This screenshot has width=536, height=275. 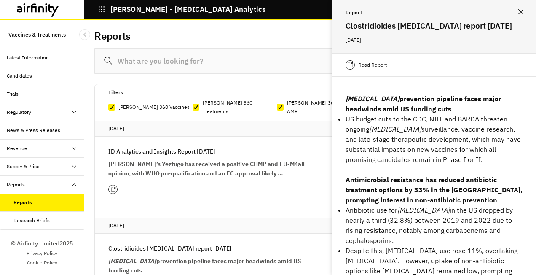 What do you see at coordinates (19, 76) in the screenshot?
I see `div: Candidates` at bounding box center [19, 76].